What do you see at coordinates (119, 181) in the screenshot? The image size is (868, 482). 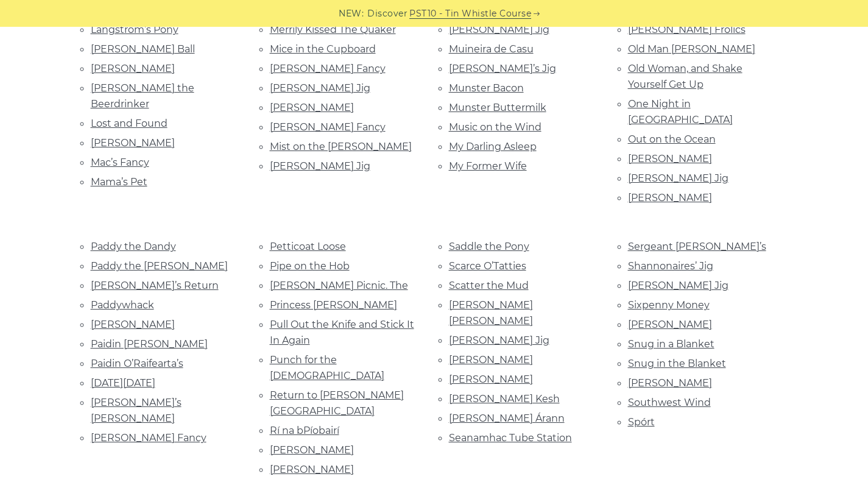 I see `a: Mama’s Pet` at bounding box center [119, 181].